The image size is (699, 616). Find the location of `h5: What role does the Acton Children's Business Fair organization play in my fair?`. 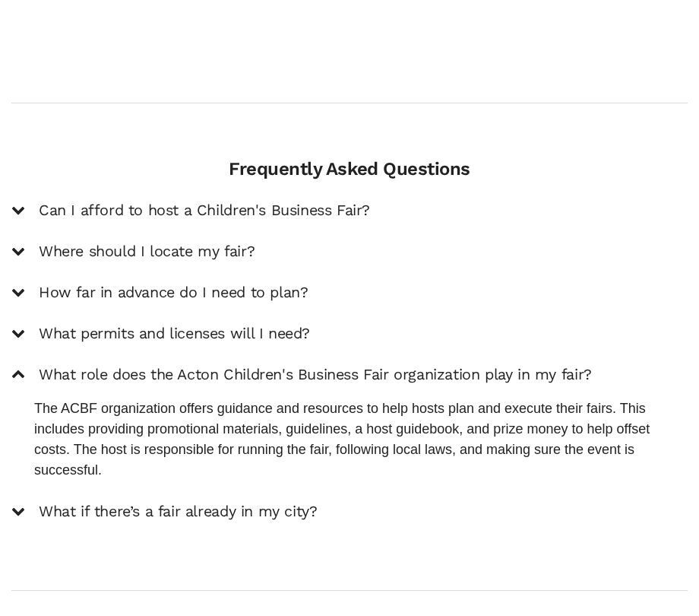

h5: What role does the Acton Children's Business Fair organization play in my fair? is located at coordinates (316, 375).